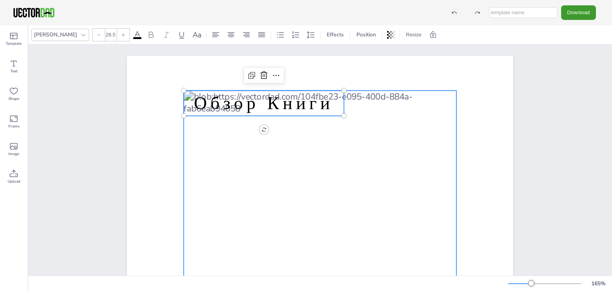 This screenshot has height=291, width=612. Describe the element at coordinates (14, 154) in the screenshot. I see `span: Image` at that location.